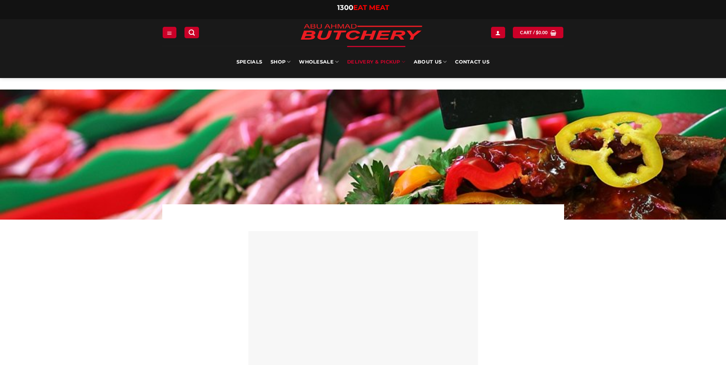 The image size is (726, 365). I want to click on span: Cart /, so click(534, 33).